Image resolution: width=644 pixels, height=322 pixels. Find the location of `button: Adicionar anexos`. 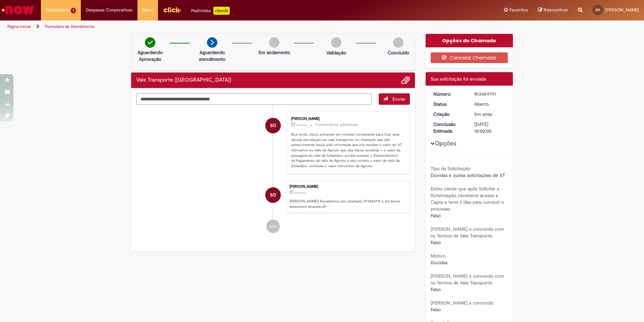

button: Adicionar anexos is located at coordinates (406, 80).